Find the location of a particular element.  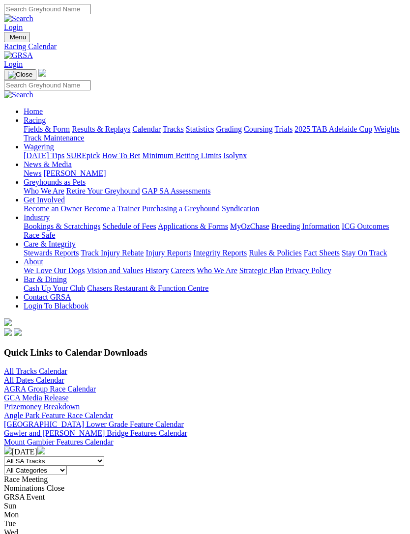

div: Care & Integrity is located at coordinates (215, 253).